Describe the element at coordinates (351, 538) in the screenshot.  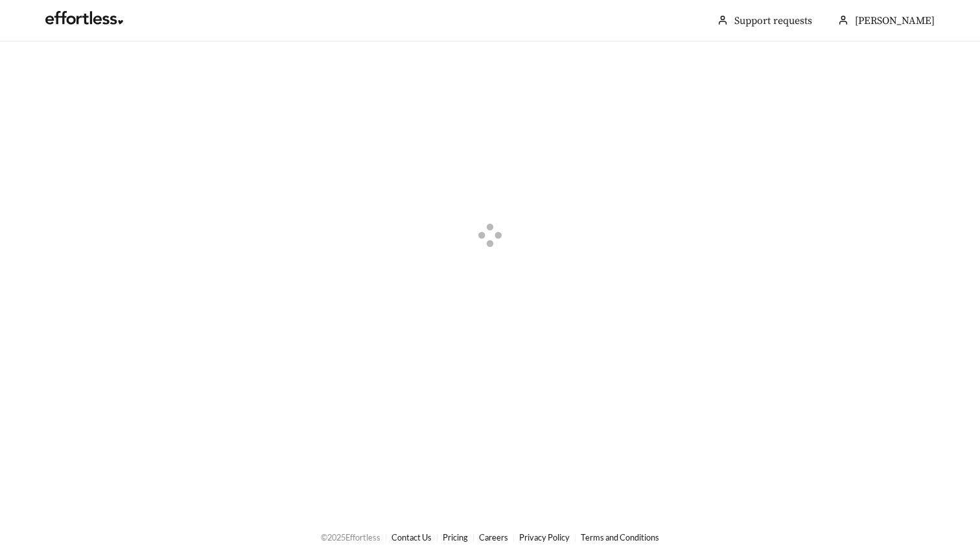
I see `span: © 2025 Effortless` at that location.